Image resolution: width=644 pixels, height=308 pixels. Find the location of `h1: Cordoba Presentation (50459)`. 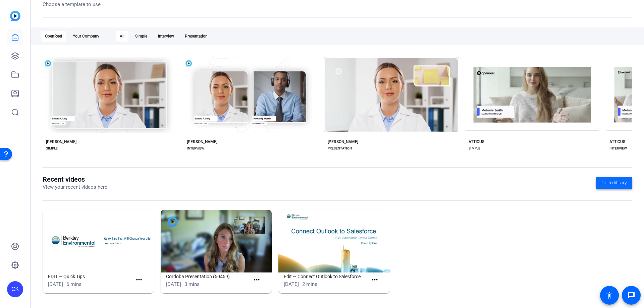

h1: Cordoba Presentation (50459) is located at coordinates (208, 276).